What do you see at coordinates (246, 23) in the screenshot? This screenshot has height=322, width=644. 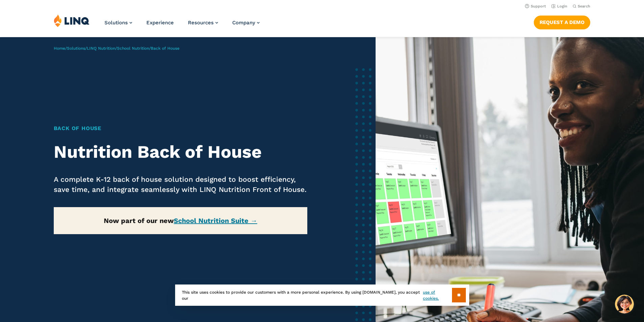 I see `a: Company` at bounding box center [246, 23].